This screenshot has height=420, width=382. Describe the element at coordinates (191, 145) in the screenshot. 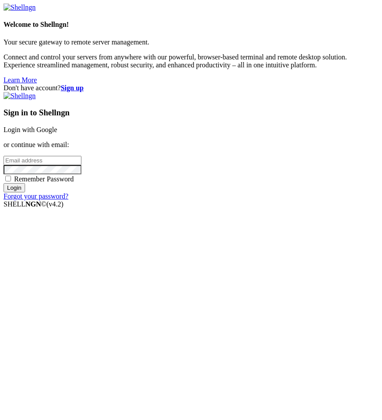

I see `p: or continue with email:` at that location.